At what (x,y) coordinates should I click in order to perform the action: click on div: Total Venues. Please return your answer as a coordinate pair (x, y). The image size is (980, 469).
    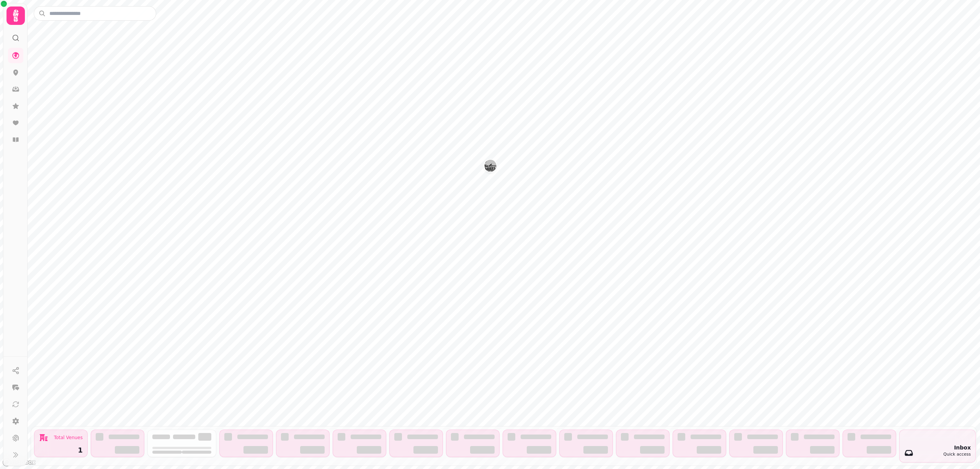
    Looking at the image, I should click on (68, 438).